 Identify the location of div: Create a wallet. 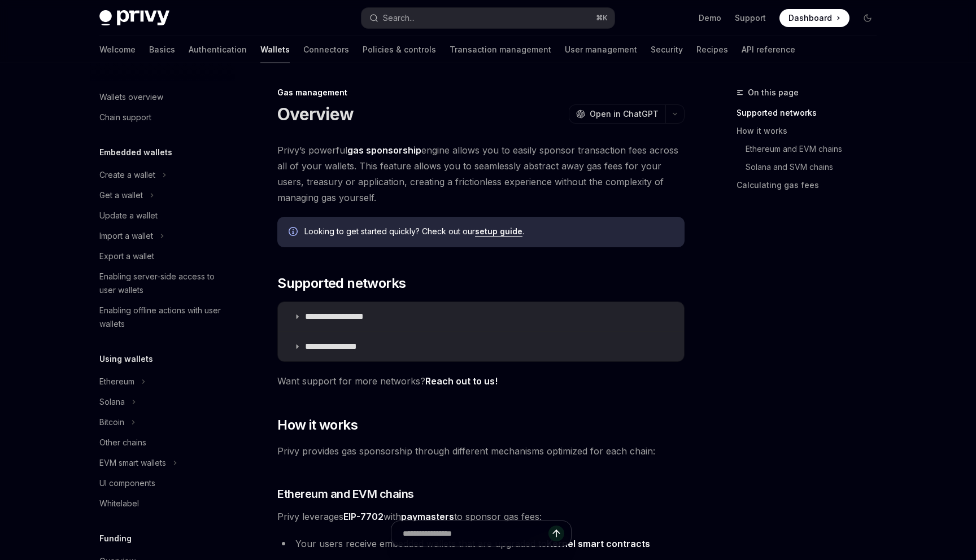
(127, 175).